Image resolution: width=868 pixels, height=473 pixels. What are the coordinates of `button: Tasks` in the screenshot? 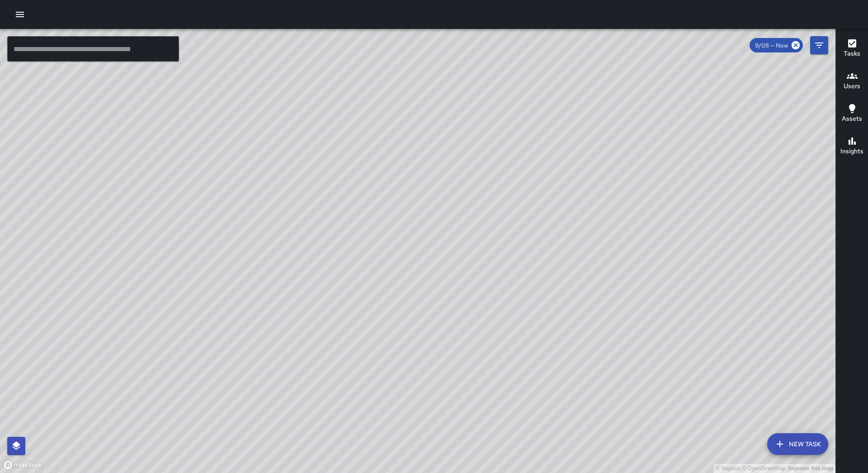 It's located at (852, 49).